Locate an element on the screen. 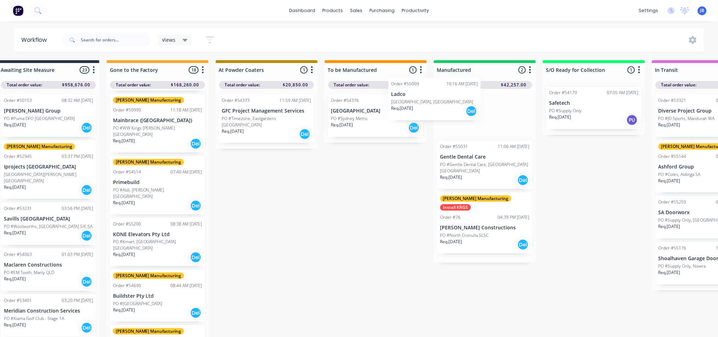 The width and height of the screenshot is (718, 337). div: productivity is located at coordinates (415, 11).